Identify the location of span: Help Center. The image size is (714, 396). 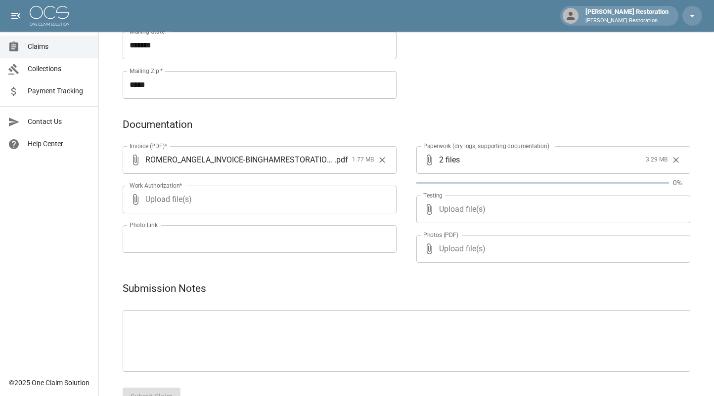
(59, 144).